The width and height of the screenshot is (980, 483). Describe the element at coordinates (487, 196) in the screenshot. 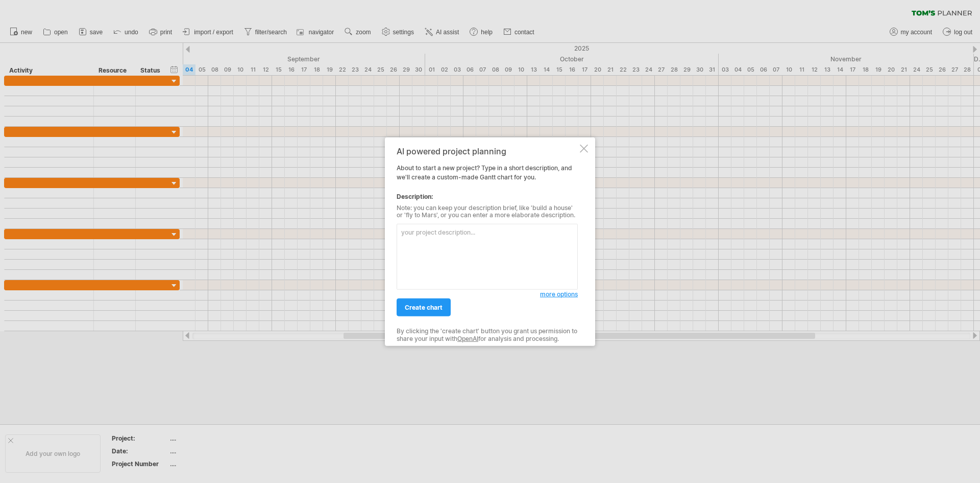

I see `div: Description:` at that location.